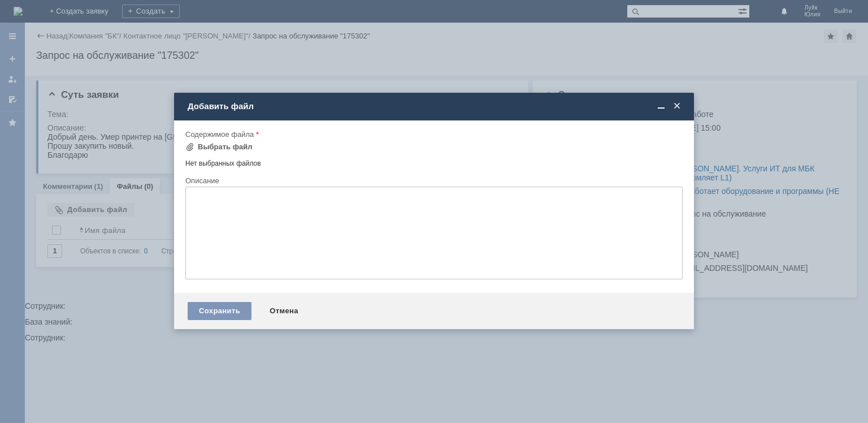 The height and width of the screenshot is (423, 868). Describe the element at coordinates (225, 147) in the screenshot. I see `div: Выбрать файл` at that location.